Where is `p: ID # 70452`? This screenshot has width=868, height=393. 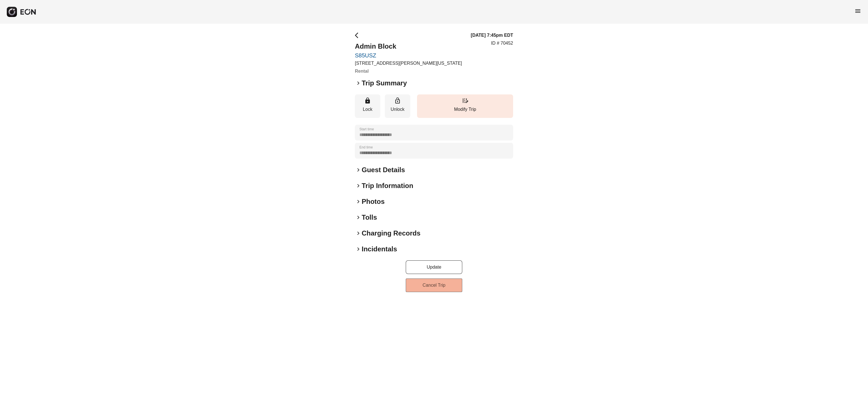 p: ID # 70452 is located at coordinates (502, 43).